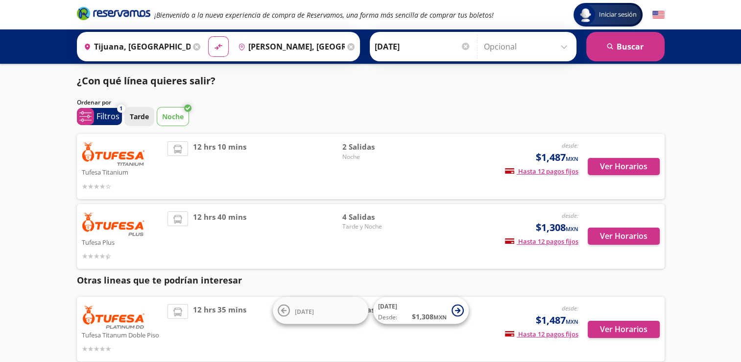  I want to click on input: Buscar Origen, so click(135, 47).